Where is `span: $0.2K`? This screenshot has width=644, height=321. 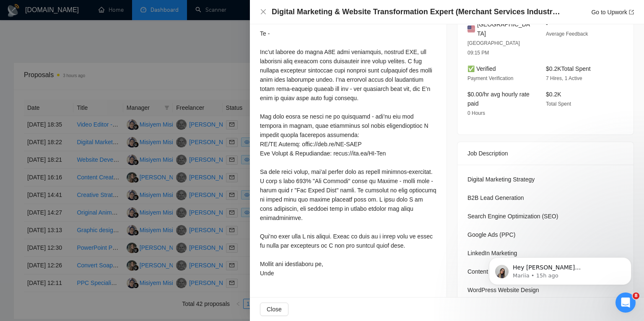
span: $0.2K is located at coordinates (553, 94).